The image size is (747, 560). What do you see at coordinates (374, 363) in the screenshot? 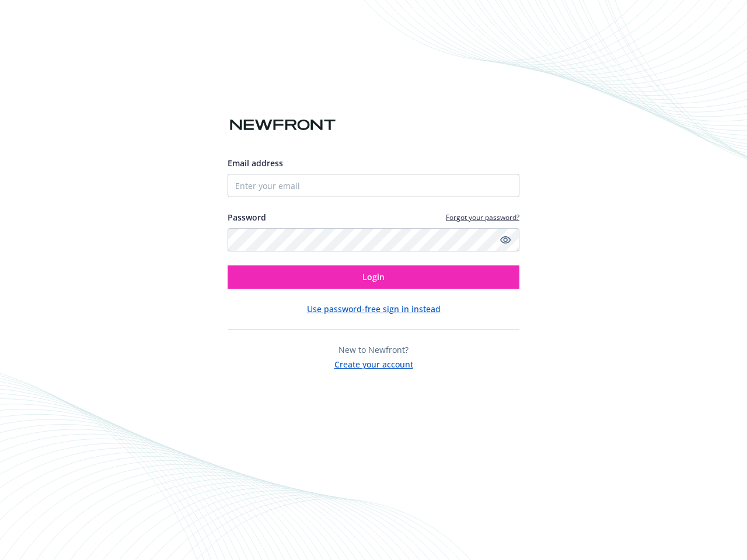
I see `button: Create your account` at bounding box center [374, 363].